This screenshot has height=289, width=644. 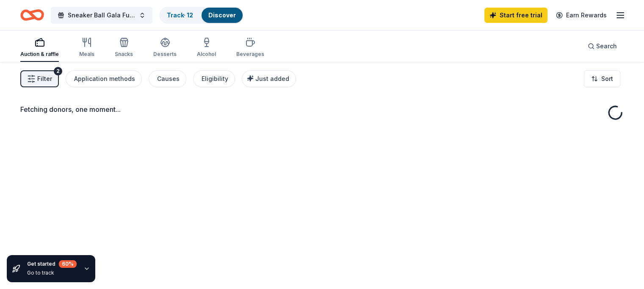 I want to click on button: Search, so click(x=602, y=46).